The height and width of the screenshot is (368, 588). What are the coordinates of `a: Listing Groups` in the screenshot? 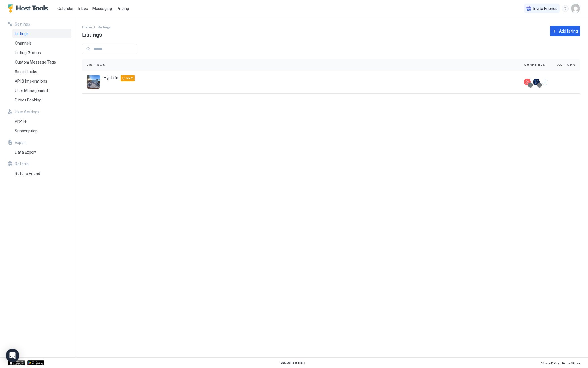 It's located at (42, 53).